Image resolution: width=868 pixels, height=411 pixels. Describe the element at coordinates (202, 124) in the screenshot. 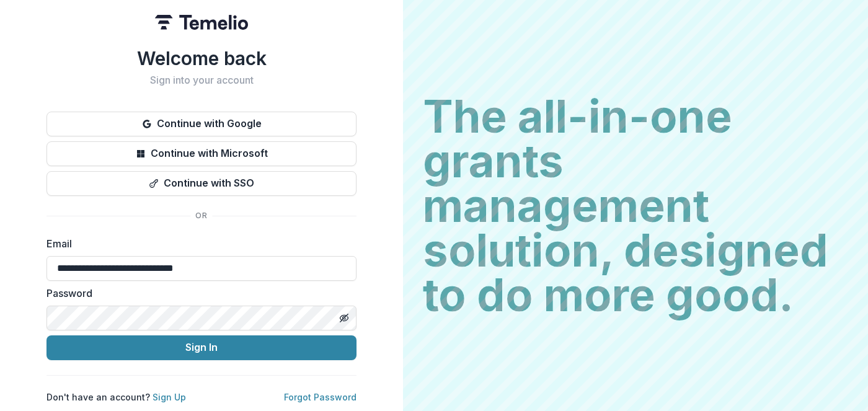

I see `button: Continue with Google` at that location.